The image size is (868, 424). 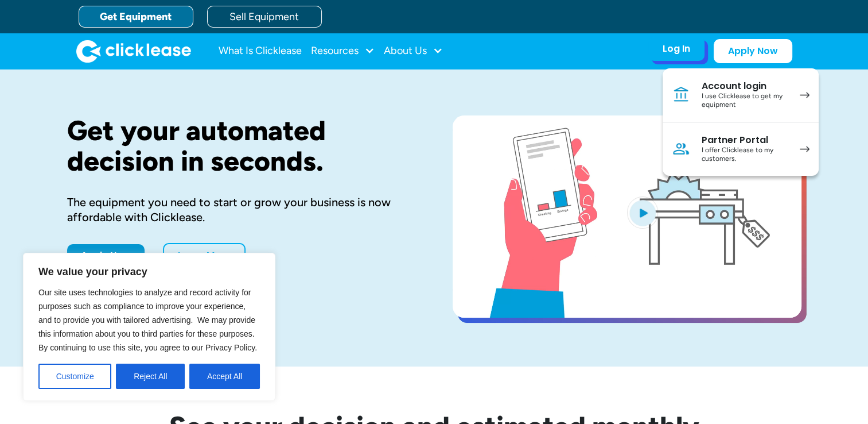 What do you see at coordinates (241, 210) in the screenshot?
I see `div: The equipment you need to start or grow your business is now affordable with Clicklease.` at bounding box center [241, 210].